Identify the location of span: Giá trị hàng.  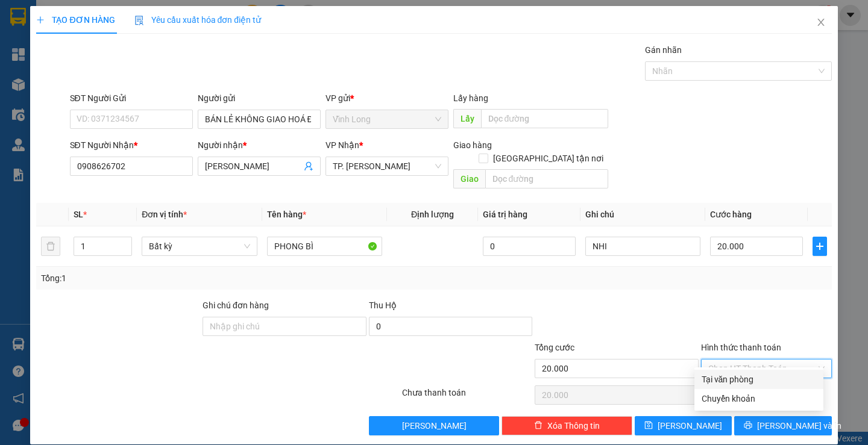
(505, 215).